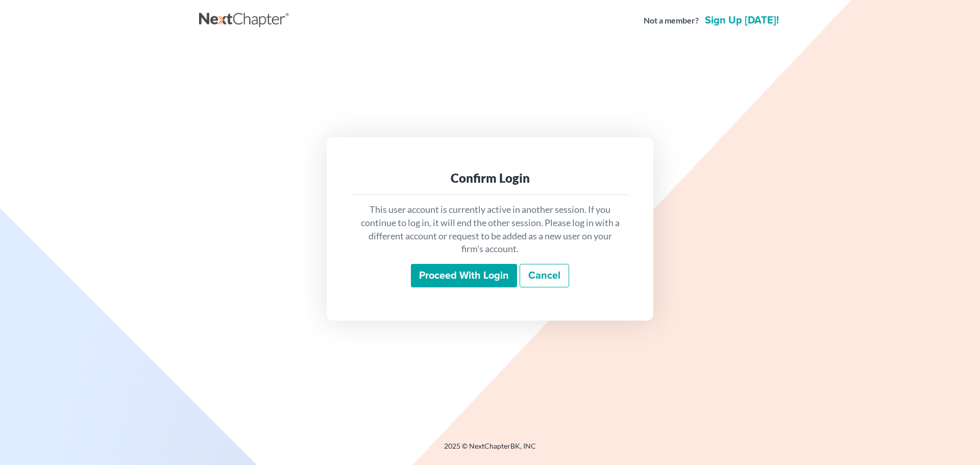 This screenshot has width=980, height=465. Describe the element at coordinates (464, 276) in the screenshot. I see `input: Proceed with login` at that location.